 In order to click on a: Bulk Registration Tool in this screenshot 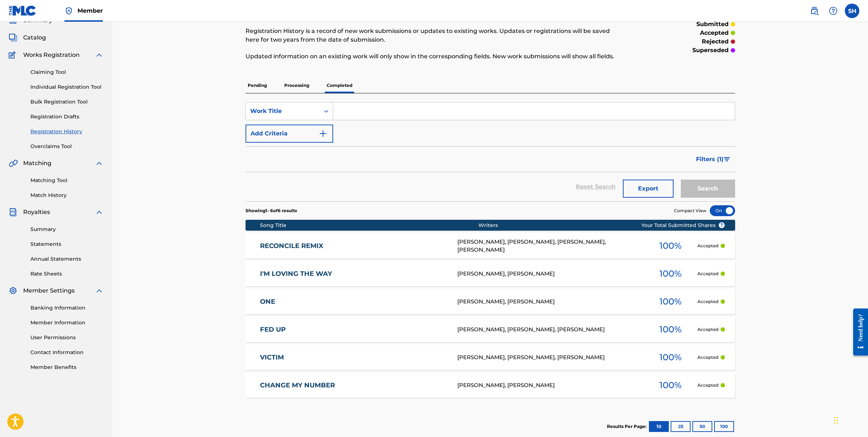, I will do `click(67, 101)`.